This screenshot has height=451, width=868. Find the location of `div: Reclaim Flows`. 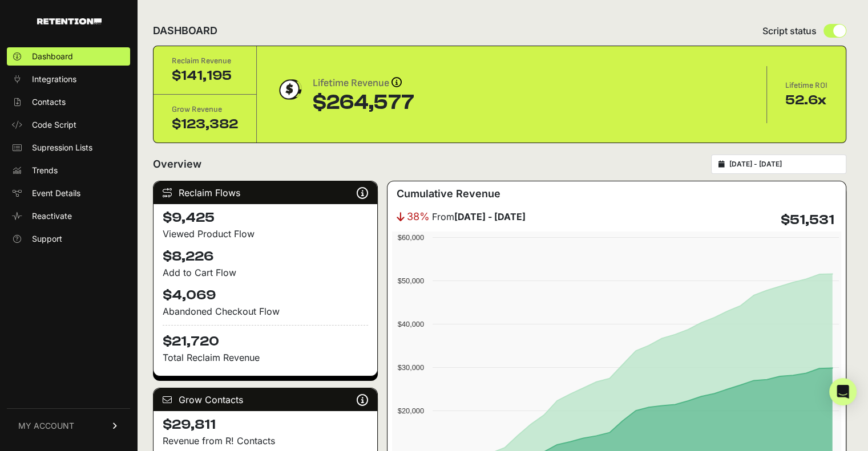

div: Reclaim Flows is located at coordinates (266, 193).